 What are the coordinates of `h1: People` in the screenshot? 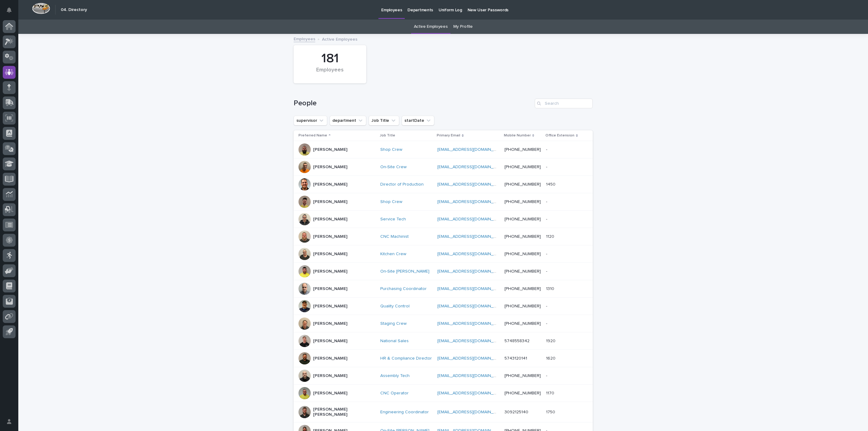 It's located at (413, 103).